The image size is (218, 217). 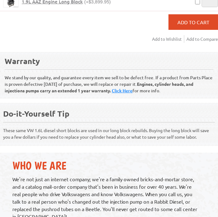 I want to click on a: Add to Wishlist, so click(x=169, y=39).